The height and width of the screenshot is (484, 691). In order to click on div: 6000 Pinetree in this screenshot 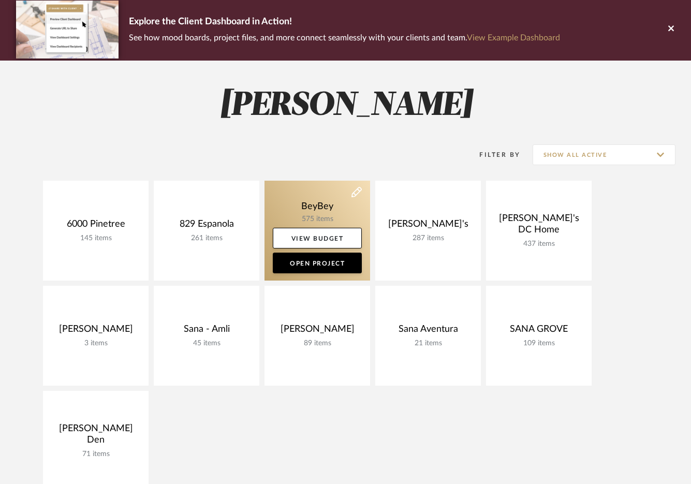, I will do `click(96, 226)`.